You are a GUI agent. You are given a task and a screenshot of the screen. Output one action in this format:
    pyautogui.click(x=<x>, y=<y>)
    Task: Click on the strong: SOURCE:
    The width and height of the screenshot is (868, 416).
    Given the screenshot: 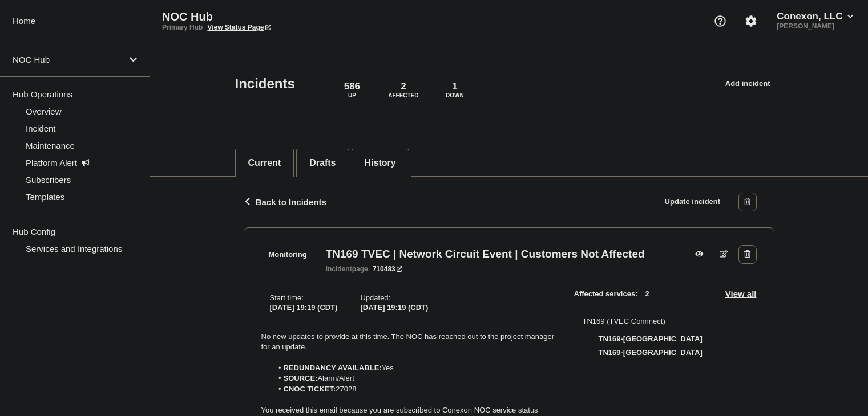 What is the action you would take?
    pyautogui.click(x=301, y=378)
    